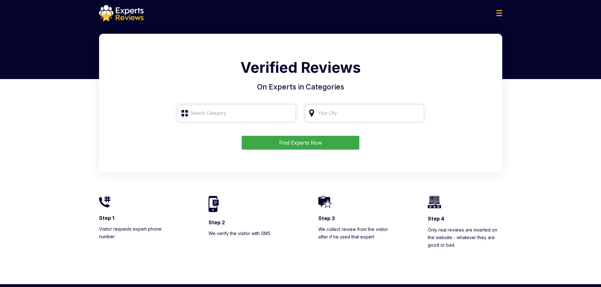 This screenshot has width=601, height=287. I want to click on p: We collect review from the visitor after if he used that expert, so click(355, 233).